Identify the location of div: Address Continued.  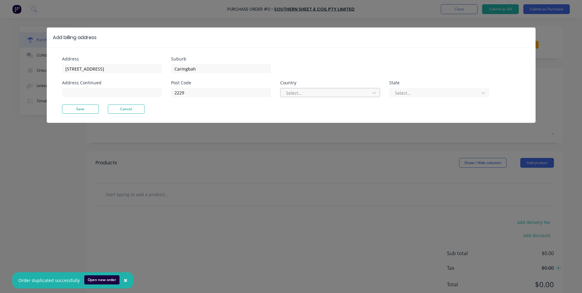
(112, 83).